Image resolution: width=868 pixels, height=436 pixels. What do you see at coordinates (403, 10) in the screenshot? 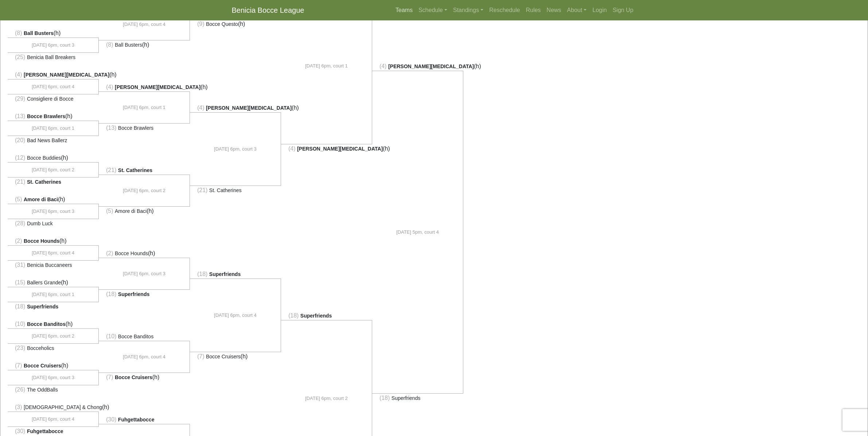
I see `a: Teams` at bounding box center [403, 10].